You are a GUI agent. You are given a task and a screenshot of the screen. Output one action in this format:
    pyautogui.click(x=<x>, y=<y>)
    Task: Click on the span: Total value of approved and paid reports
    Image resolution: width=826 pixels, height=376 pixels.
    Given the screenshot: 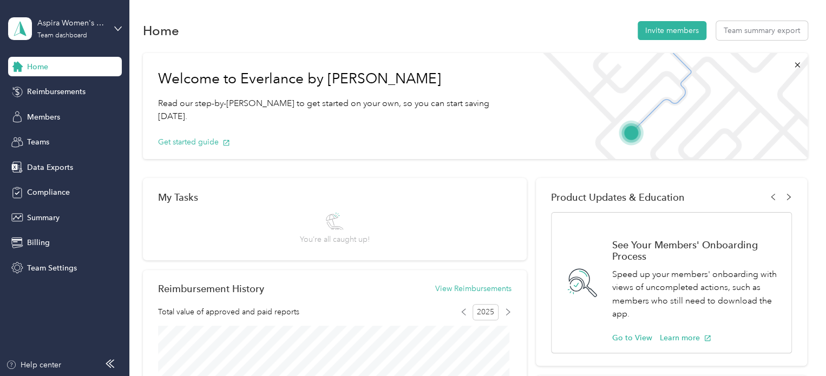 What is the action you would take?
    pyautogui.click(x=229, y=312)
    